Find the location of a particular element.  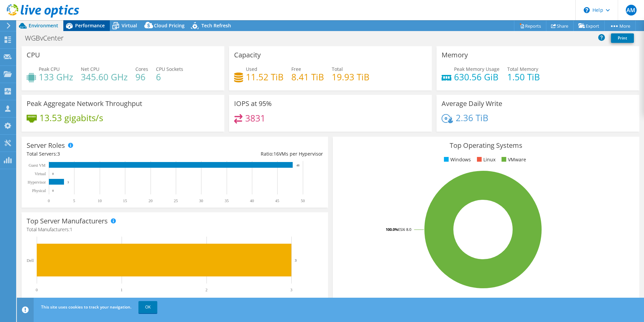

text: 45 is located at coordinates (278, 201).